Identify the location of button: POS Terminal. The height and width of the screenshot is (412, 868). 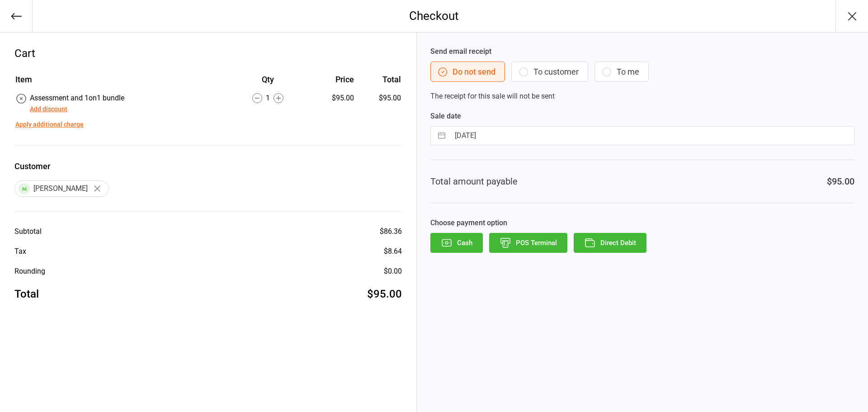
(528, 243).